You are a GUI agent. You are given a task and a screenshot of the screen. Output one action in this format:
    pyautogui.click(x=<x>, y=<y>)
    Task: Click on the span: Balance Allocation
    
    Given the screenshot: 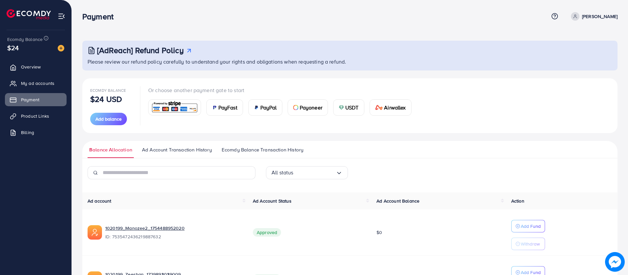 What is the action you would take?
    pyautogui.click(x=111, y=150)
    